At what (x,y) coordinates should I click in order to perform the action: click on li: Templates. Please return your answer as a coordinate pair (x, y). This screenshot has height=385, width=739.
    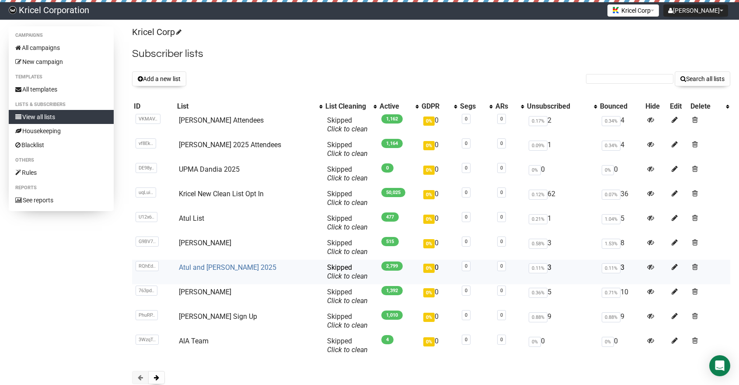
    Looking at the image, I should click on (61, 77).